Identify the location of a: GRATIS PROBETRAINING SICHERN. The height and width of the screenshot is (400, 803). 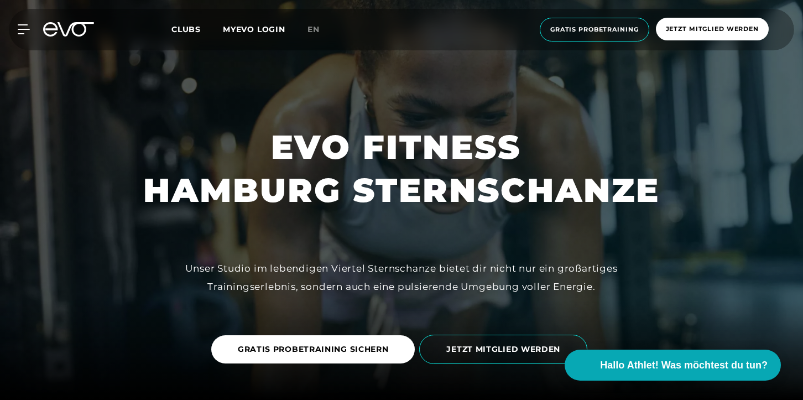
(315, 349).